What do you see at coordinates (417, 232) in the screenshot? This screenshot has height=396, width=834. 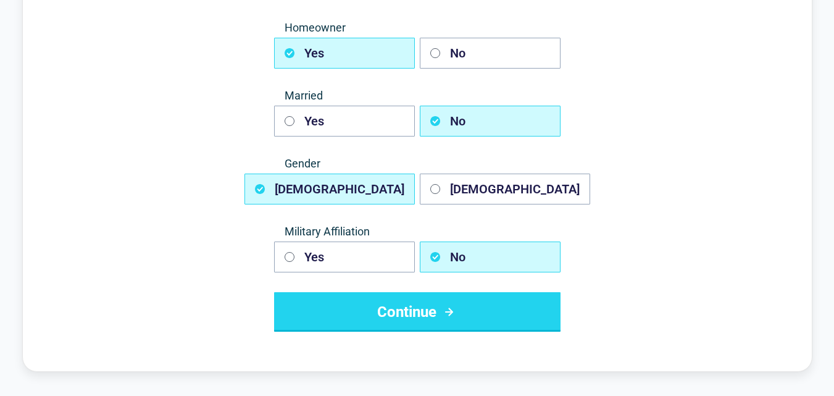 I see `span: Military Affiliation` at bounding box center [417, 232].